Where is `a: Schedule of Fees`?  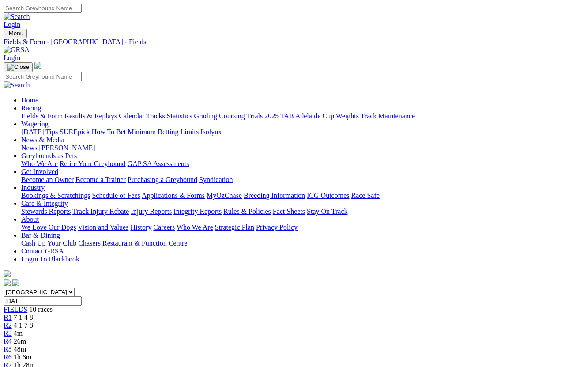 a: Schedule of Fees is located at coordinates (116, 195).